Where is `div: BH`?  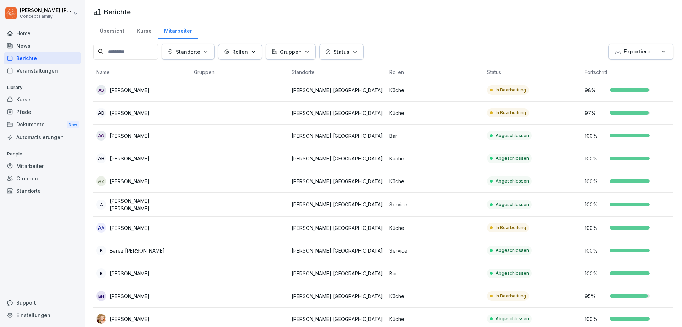 div: BH is located at coordinates (101, 296).